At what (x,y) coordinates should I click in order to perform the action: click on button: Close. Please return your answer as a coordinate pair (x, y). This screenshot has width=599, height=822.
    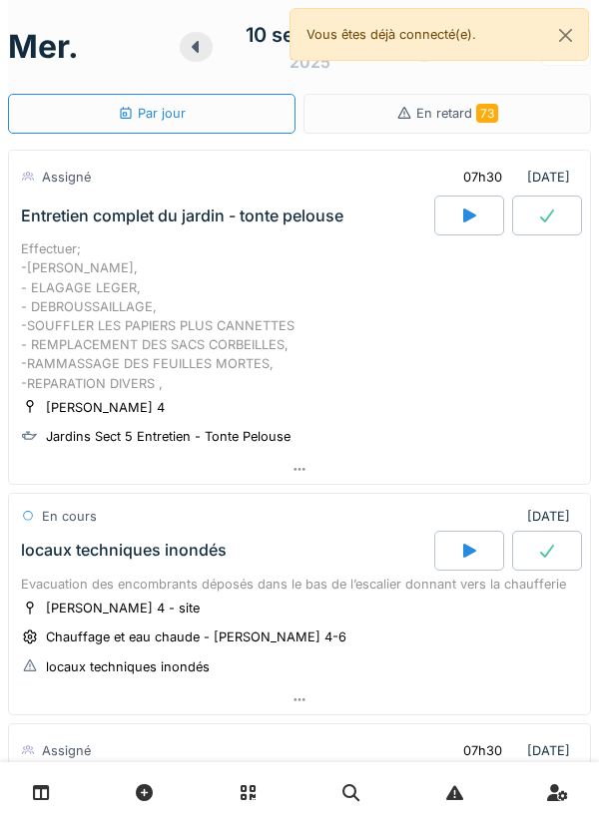
    Looking at the image, I should click on (565, 35).